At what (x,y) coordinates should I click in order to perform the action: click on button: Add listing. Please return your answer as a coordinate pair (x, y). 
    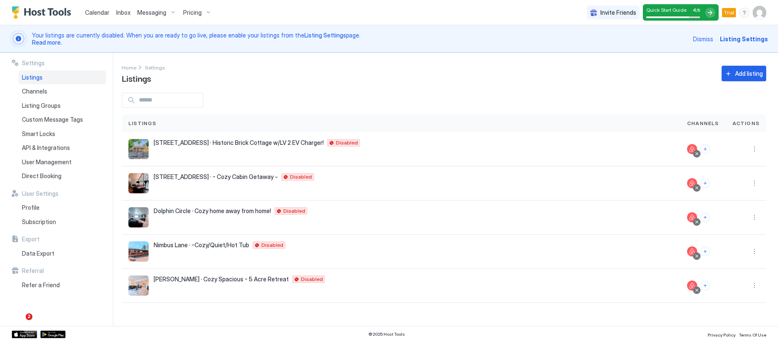
    Looking at the image, I should click on (744, 73).